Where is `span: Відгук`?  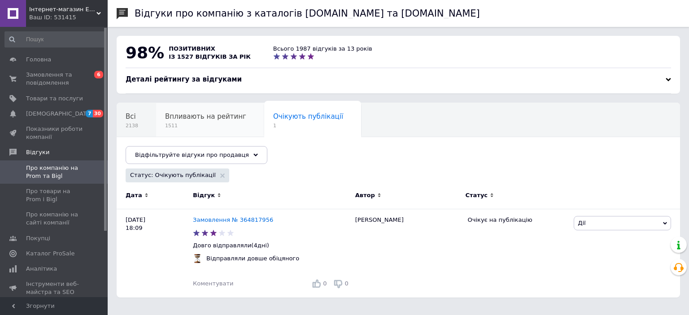
span: Відгук is located at coordinates (204, 196).